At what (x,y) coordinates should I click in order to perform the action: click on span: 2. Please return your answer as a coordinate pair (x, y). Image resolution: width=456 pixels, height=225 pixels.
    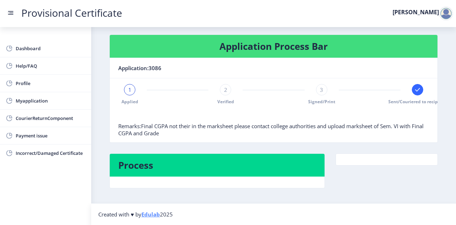
    Looking at the image, I should click on (225, 90).